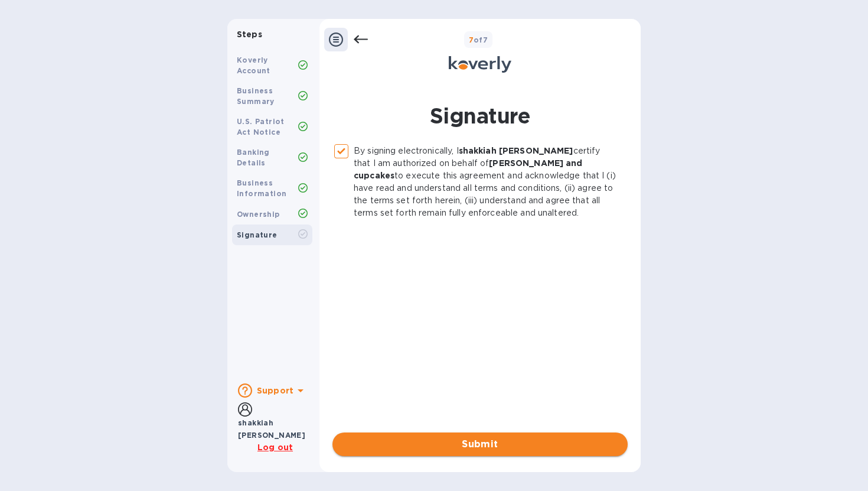 The image size is (868, 491). I want to click on b: Steps, so click(250, 34).